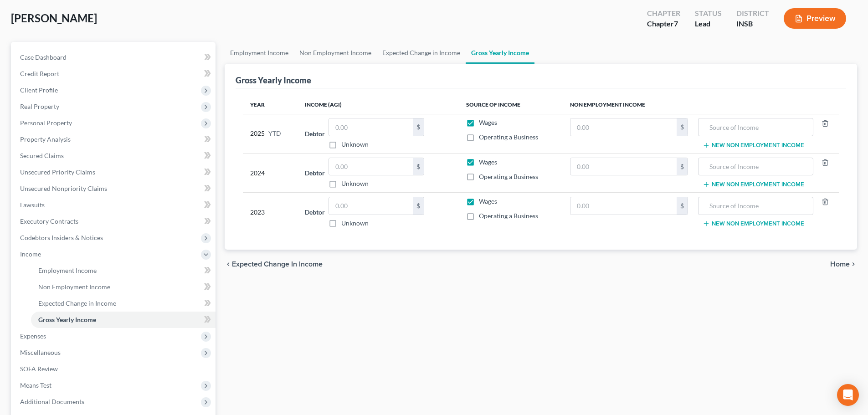 This screenshot has width=868, height=415. Describe the element at coordinates (74, 286) in the screenshot. I see `span: Non Employment Income` at that location.